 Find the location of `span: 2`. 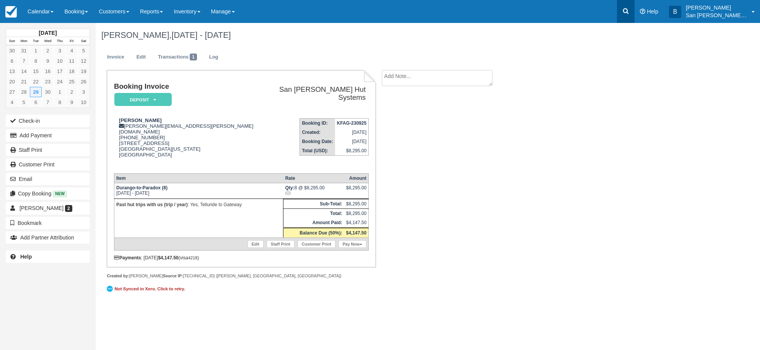

span: 2 is located at coordinates (68, 208).